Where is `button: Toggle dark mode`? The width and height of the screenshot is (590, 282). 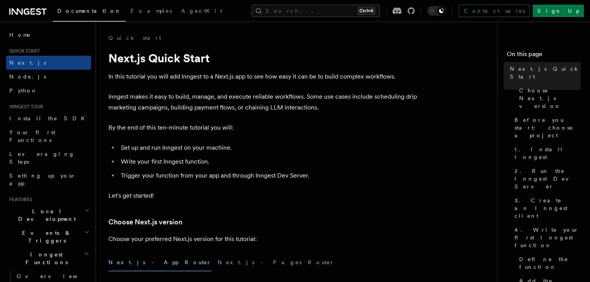 button: Toggle dark mode is located at coordinates (437, 11).